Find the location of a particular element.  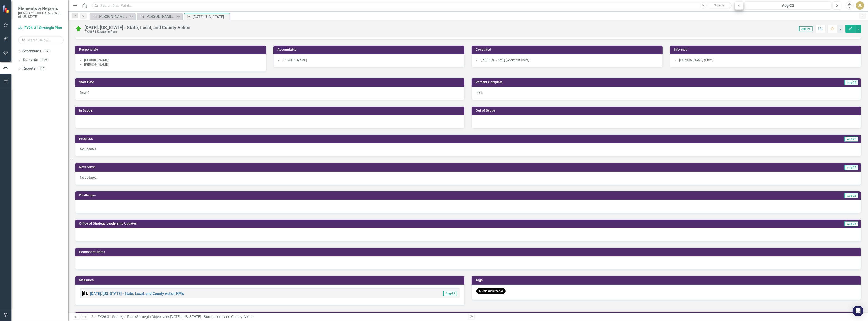

h3: Out of Scope is located at coordinates (667, 110).